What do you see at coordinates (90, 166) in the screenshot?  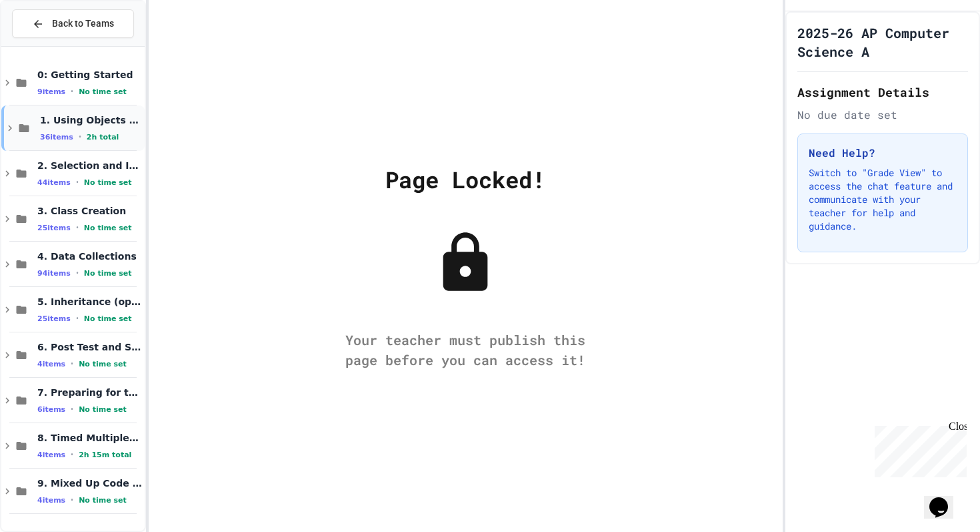 I see `span: 2. Selection and Iteration` at bounding box center [90, 166].